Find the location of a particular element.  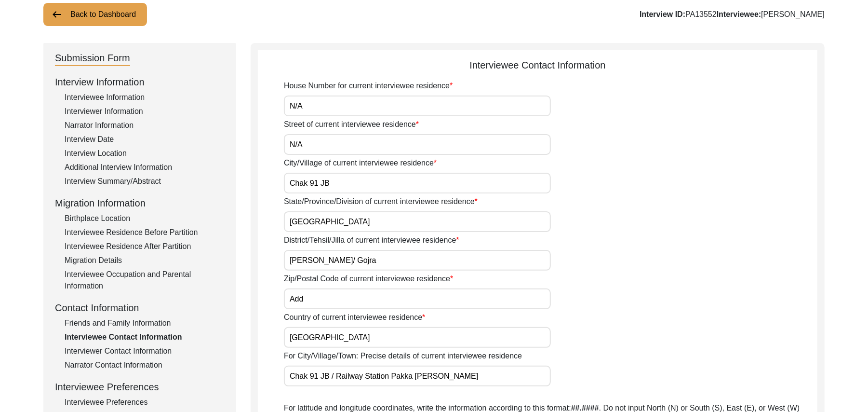

b: Interviewee: is located at coordinates (739, 14).